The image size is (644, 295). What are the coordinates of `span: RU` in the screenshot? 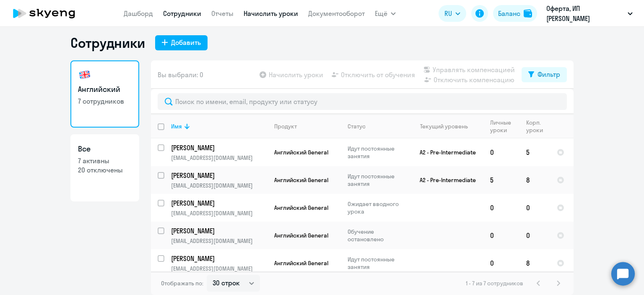 It's located at (448, 14).